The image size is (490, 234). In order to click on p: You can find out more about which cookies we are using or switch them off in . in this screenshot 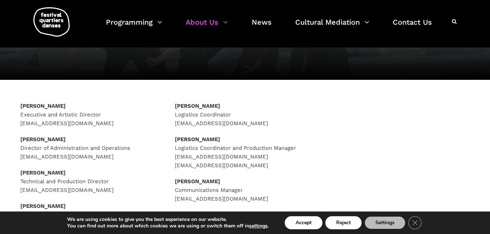, I will do `click(168, 226)`.